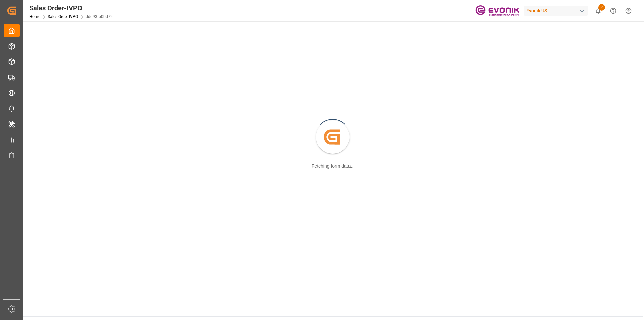  Describe the element at coordinates (602, 7) in the screenshot. I see `span: 9` at that location.